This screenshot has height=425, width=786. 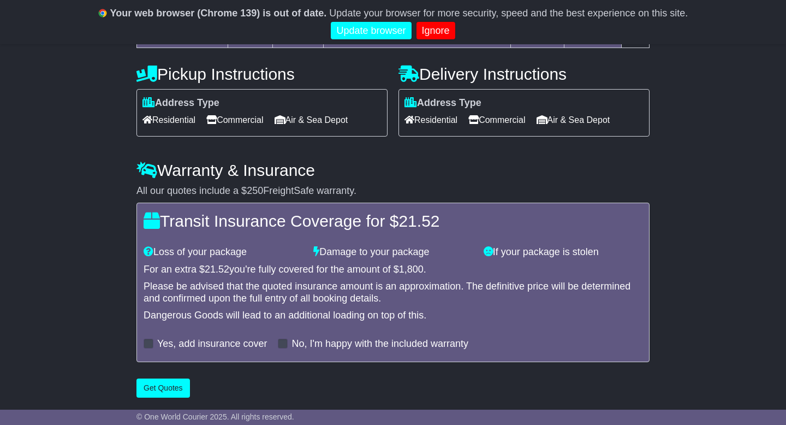 What do you see at coordinates (163, 388) in the screenshot?
I see `button: Get Quotes` at bounding box center [163, 388].